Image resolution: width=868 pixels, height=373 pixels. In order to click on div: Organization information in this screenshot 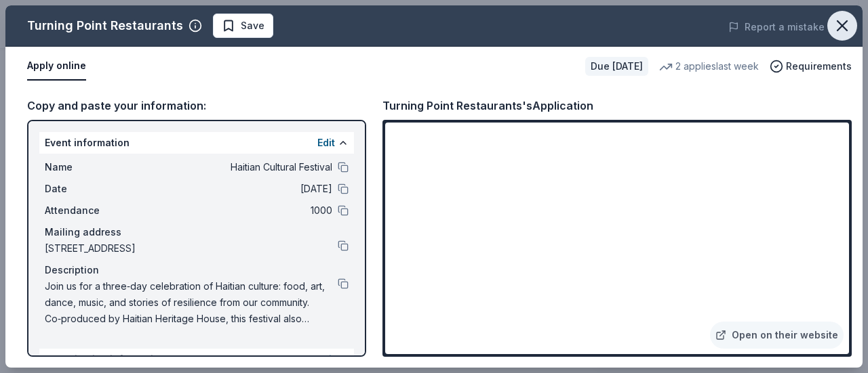, I will do `click(197, 360)`.